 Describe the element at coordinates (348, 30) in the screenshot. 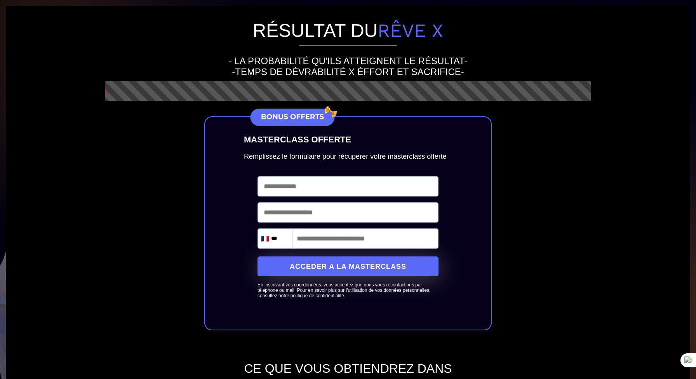

I see `h1: Résultat du` at that location.